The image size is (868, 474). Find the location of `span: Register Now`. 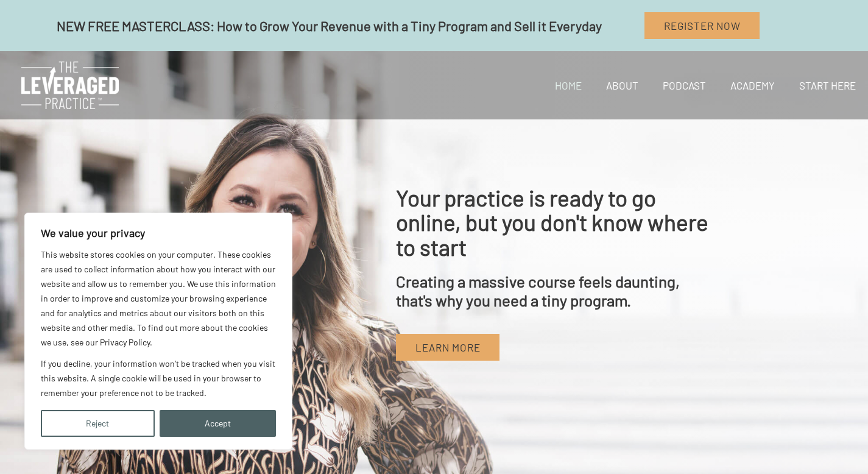

span: Register Now is located at coordinates (702, 26).